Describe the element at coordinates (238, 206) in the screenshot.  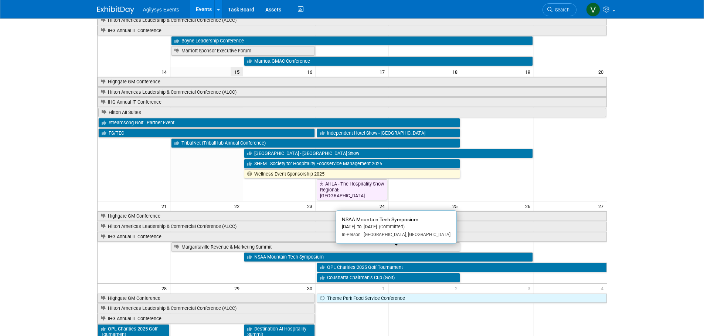
I see `span: 22` at that location.